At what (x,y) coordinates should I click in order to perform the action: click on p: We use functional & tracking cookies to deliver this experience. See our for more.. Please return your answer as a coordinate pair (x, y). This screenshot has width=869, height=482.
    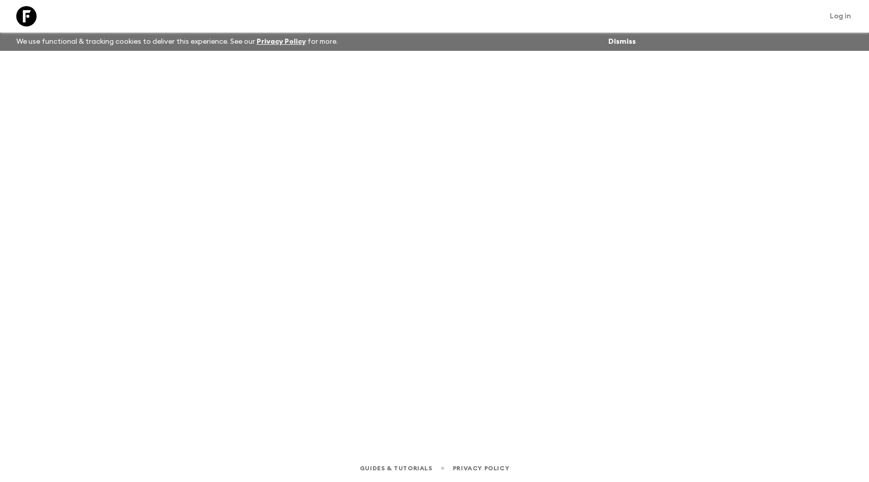
    Looking at the image, I should click on (177, 42).